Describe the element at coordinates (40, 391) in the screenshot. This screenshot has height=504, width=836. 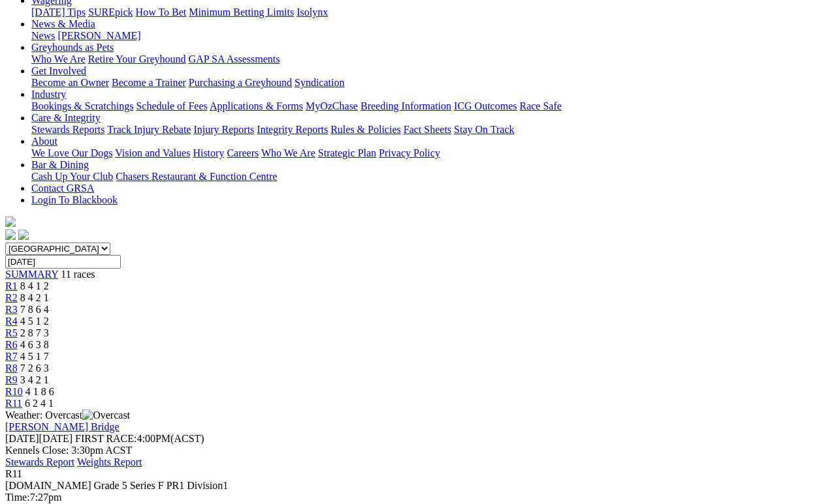
I see `span: 4 1 8 6` at that location.